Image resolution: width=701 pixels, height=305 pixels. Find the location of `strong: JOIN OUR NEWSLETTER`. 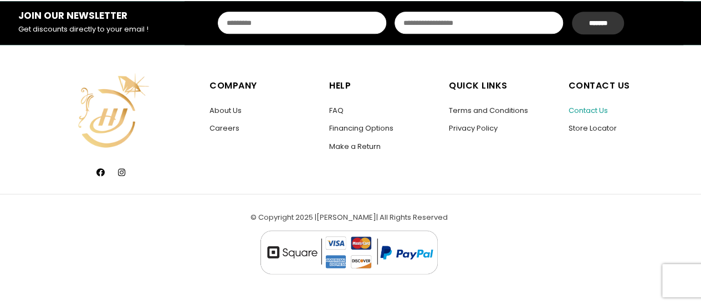

strong: JOIN OUR NEWSLETTER is located at coordinates (73, 16).